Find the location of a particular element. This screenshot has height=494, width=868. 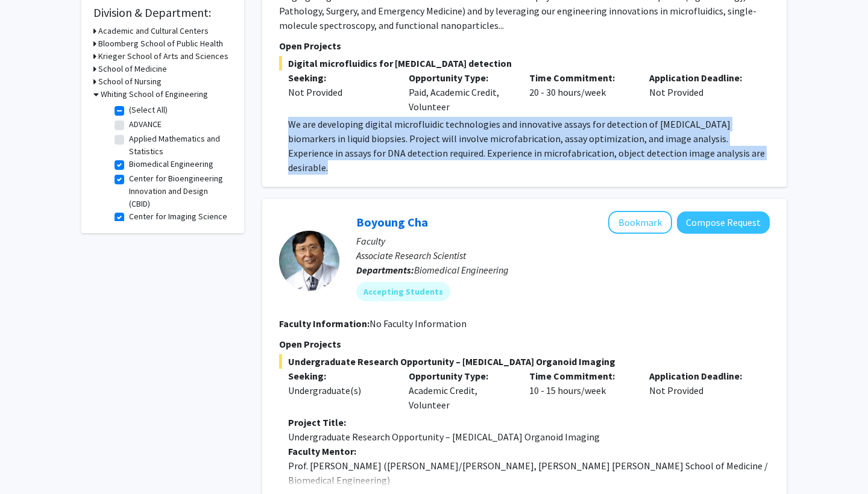

div: Paid, Academic Credit, Volunteer is located at coordinates (460, 92).